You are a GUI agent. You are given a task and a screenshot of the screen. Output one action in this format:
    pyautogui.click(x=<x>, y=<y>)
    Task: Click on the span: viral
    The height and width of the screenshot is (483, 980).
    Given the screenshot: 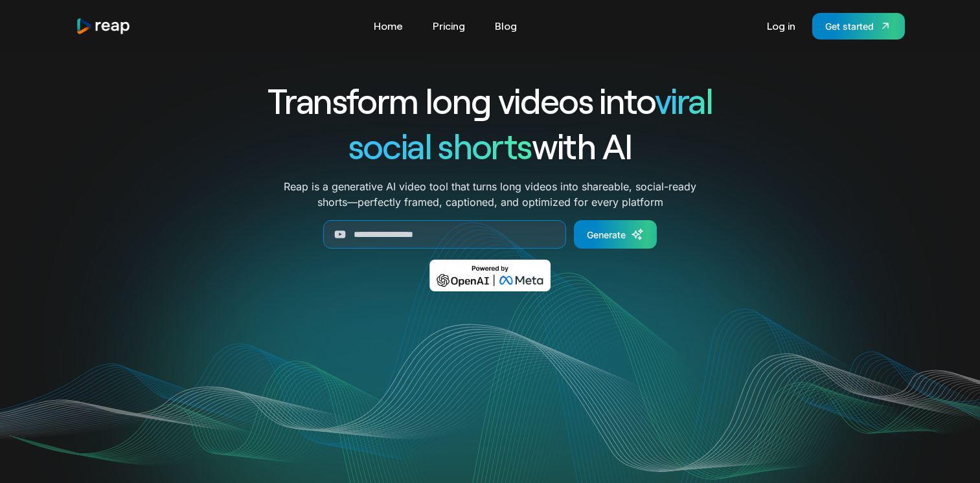 What is the action you would take?
    pyautogui.click(x=683, y=99)
    